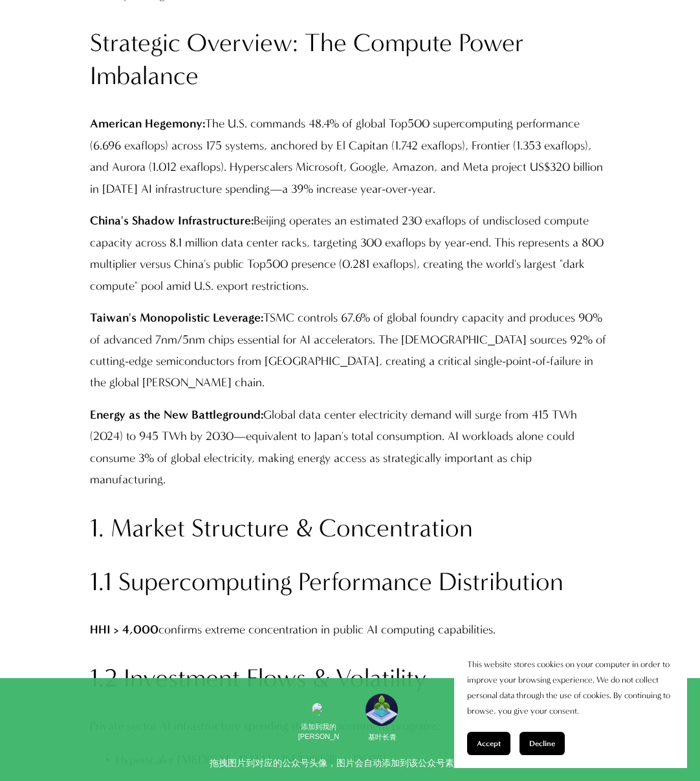  What do you see at coordinates (147, 123) in the screenshot?
I see `strong: American Hegemony:` at bounding box center [147, 123].